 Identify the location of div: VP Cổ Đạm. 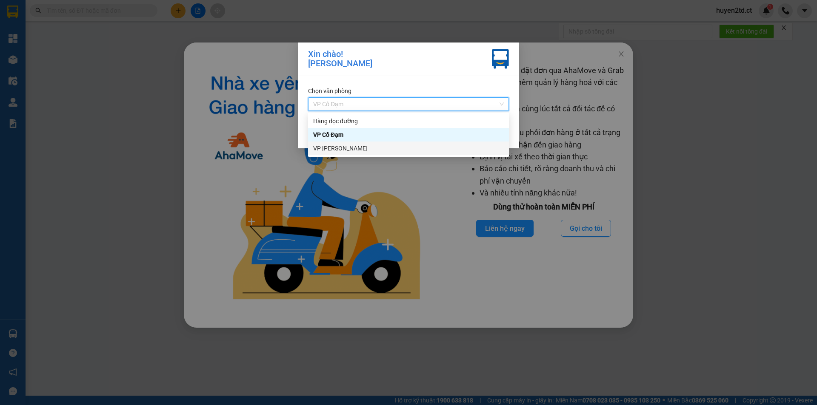
(408, 135).